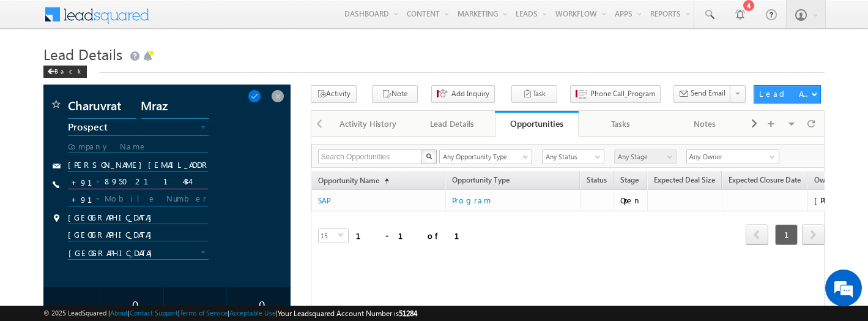  I want to click on span: Expected Closure Date, so click(765, 179).